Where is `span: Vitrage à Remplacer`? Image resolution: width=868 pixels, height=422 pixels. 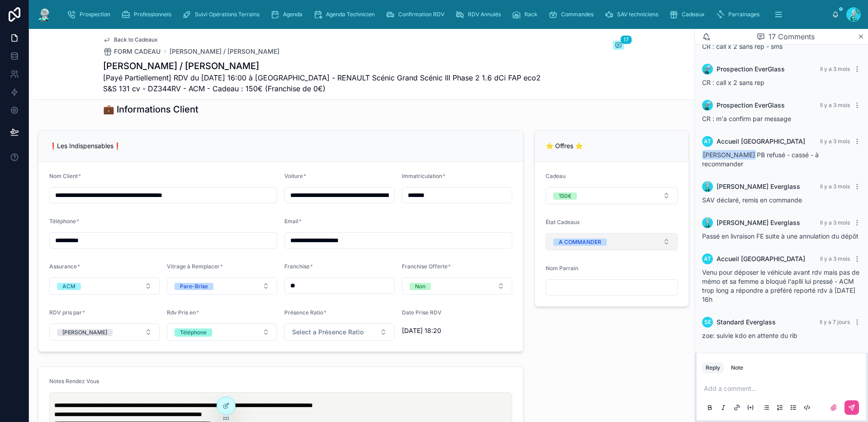 span: Vitrage à Remplacer is located at coordinates (193, 266).